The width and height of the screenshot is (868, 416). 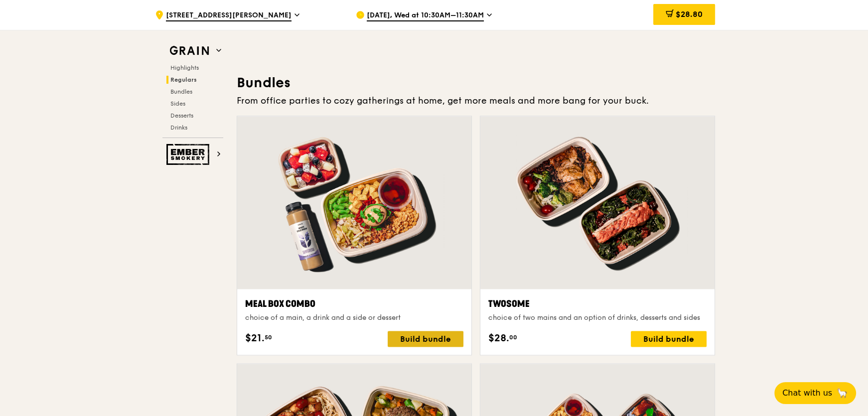 I want to click on span: Chat with us, so click(x=806, y=393).